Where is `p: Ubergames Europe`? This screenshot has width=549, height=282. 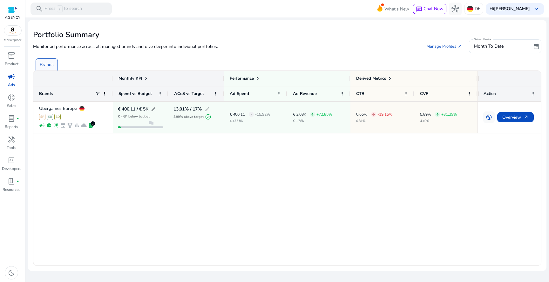
p: Ubergames Europe is located at coordinates (58, 109).